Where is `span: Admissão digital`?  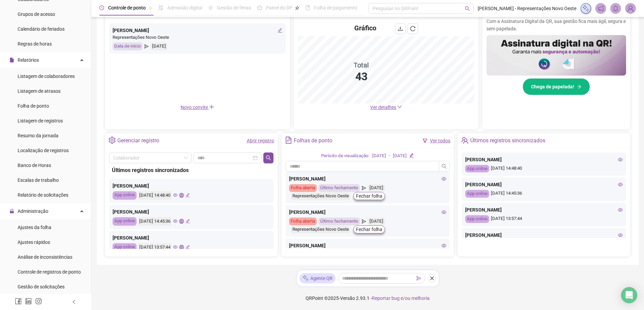
span: Admissão digital is located at coordinates (185, 8).